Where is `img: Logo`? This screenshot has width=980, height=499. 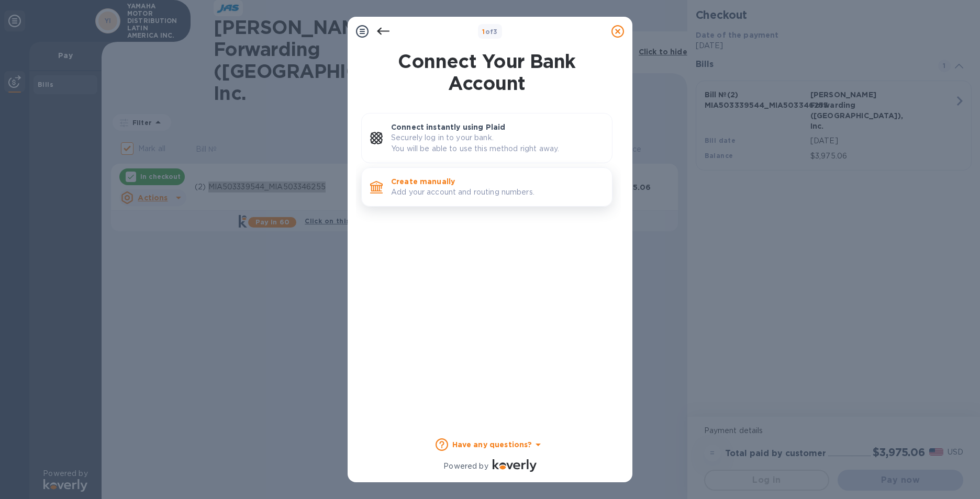 img: Logo is located at coordinates (515, 466).